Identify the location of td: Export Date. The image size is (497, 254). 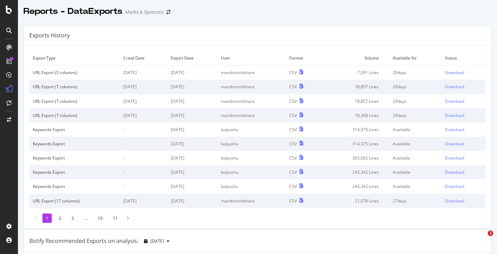
(192, 58).